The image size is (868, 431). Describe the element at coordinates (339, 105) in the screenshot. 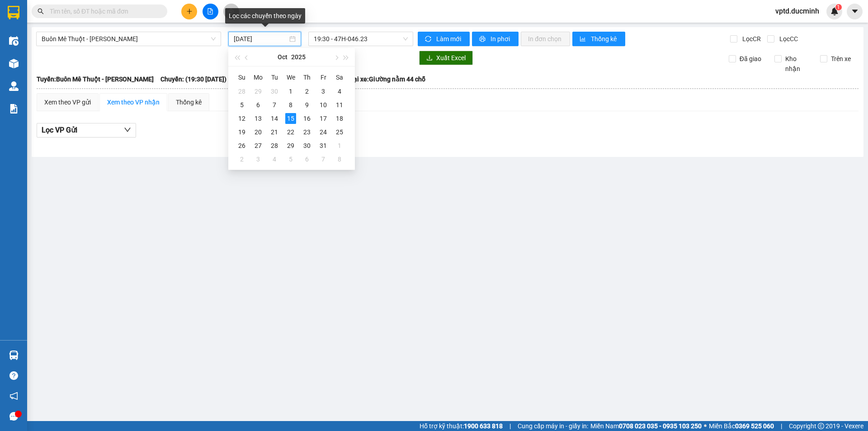

I see `td: 2025-10-11` at that location.